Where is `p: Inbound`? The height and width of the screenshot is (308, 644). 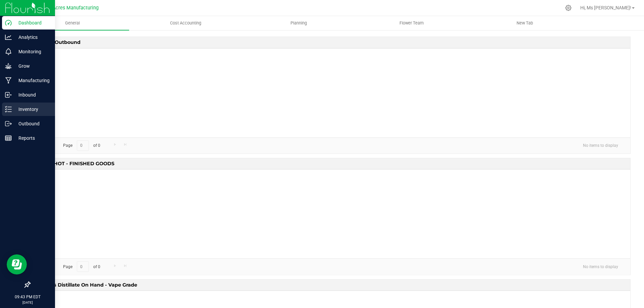 p: Inbound is located at coordinates (32, 95).